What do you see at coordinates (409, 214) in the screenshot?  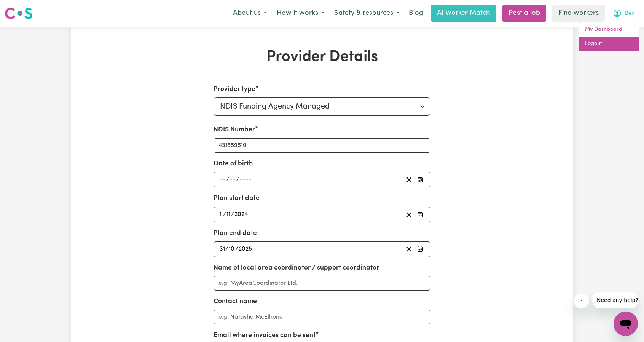 I see `button: Clear plan start date` at bounding box center [409, 214].